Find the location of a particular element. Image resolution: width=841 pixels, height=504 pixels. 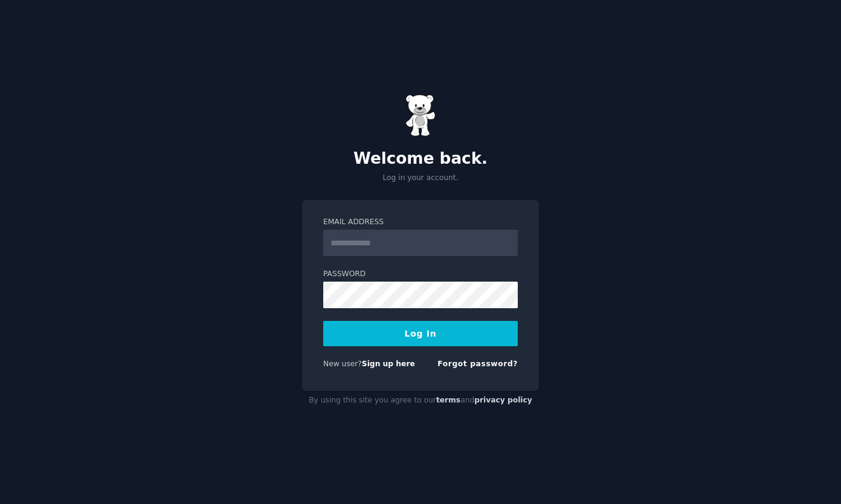

p: Log in your account. is located at coordinates (420, 178).